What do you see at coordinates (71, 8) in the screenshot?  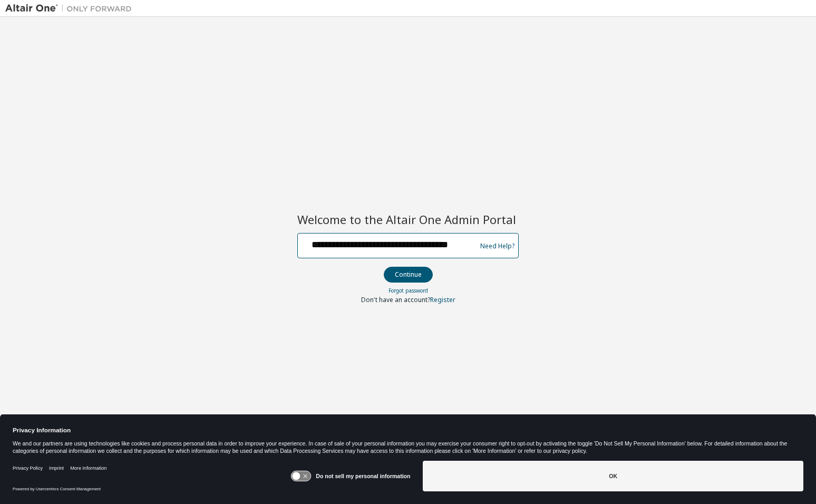 I see `img: Altair One` at bounding box center [71, 8].